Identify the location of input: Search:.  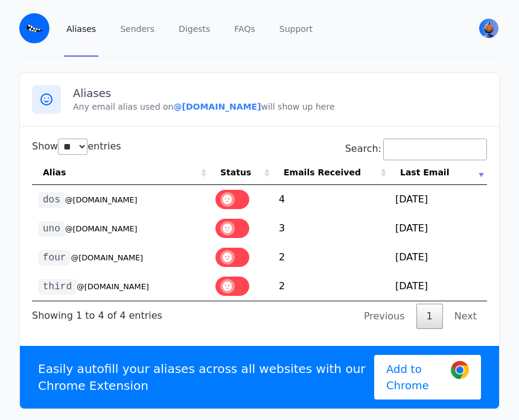
(435, 149).